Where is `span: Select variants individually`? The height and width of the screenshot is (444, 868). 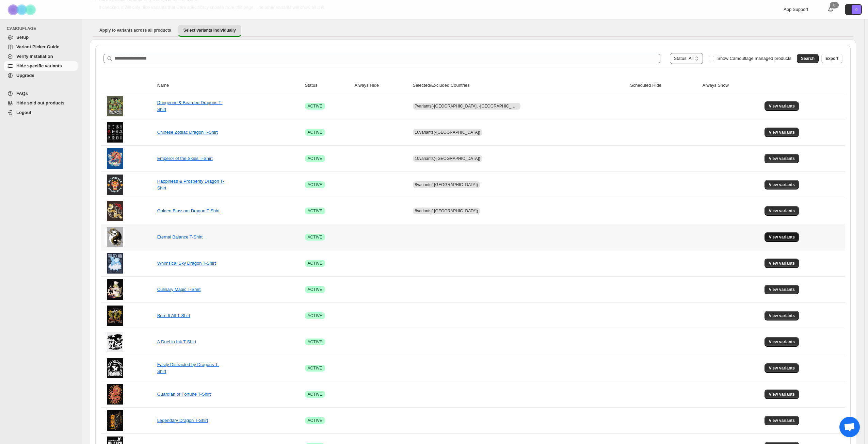 span: Select variants individually is located at coordinates (210, 31).